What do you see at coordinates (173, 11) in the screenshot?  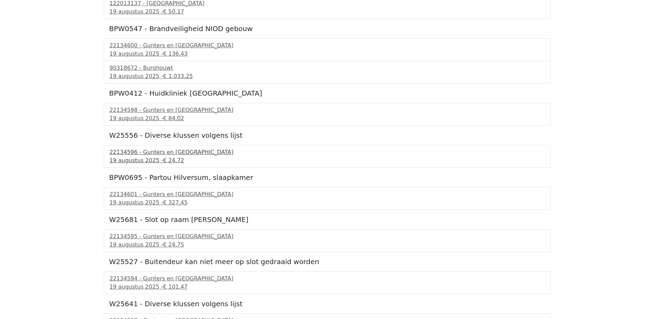 I see `span: € 50,17` at bounding box center [173, 11].